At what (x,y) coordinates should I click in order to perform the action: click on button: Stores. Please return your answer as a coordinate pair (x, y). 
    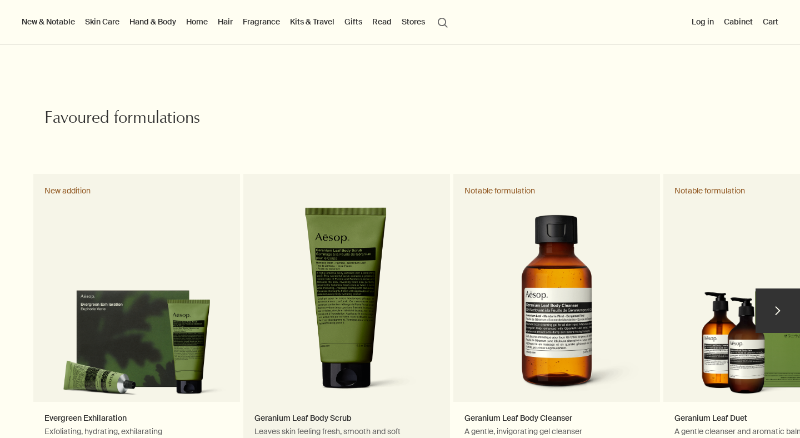
    Looking at the image, I should click on (413, 22).